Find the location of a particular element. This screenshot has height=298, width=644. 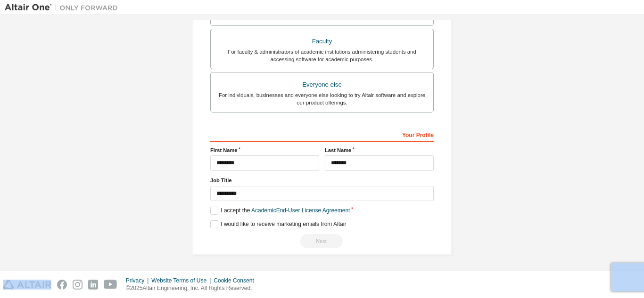

img: facebook.svg is located at coordinates (62, 284).